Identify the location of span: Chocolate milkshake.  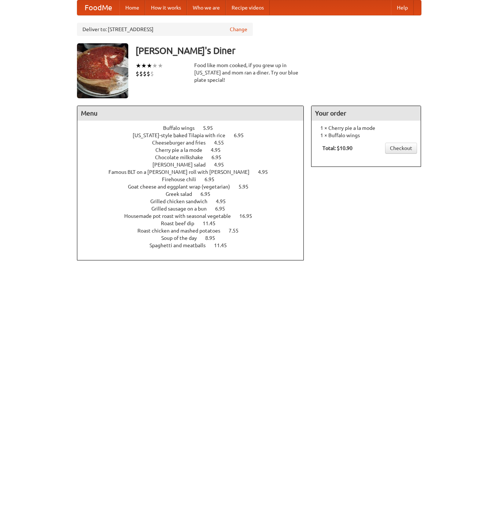
(183, 157).